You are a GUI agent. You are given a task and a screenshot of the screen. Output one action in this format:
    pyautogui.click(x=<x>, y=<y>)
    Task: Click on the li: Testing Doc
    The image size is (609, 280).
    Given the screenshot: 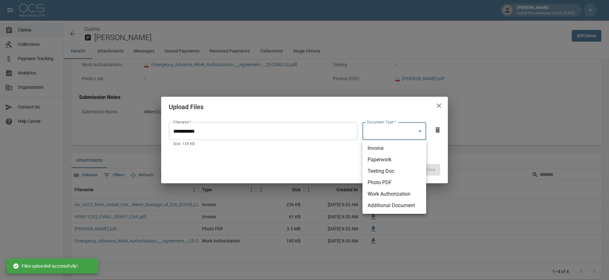 What is the action you would take?
    pyautogui.click(x=394, y=171)
    